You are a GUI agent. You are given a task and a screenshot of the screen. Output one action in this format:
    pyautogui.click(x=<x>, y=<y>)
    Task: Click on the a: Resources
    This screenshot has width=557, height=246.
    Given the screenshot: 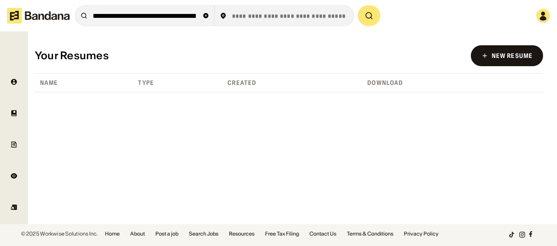 What is the action you would take?
    pyautogui.click(x=241, y=233)
    